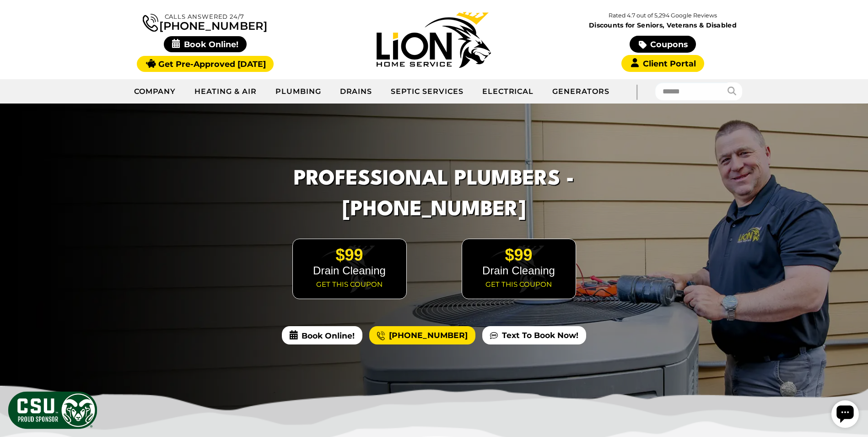  What do you see at coordinates (299, 91) in the screenshot?
I see `a: Plumbing` at bounding box center [299, 91].